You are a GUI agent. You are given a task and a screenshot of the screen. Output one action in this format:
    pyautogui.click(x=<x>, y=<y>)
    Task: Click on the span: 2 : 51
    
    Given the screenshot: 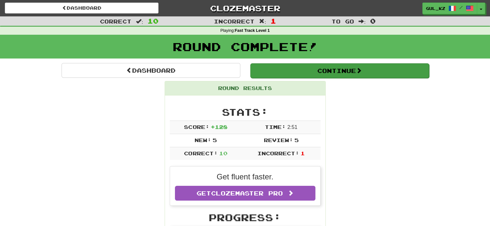 What is the action you would take?
    pyautogui.click(x=292, y=127)
    